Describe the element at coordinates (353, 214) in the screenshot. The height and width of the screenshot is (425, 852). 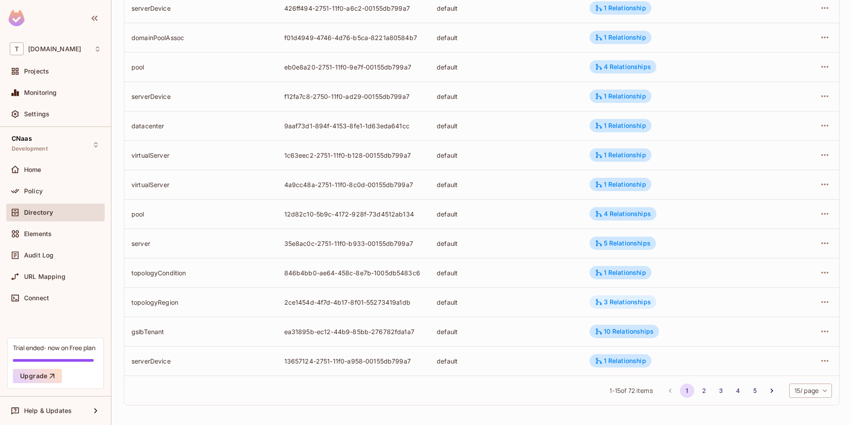
I see `div: 12d82c10-5b9c-4172-928f-73d4512ab134` at that location.